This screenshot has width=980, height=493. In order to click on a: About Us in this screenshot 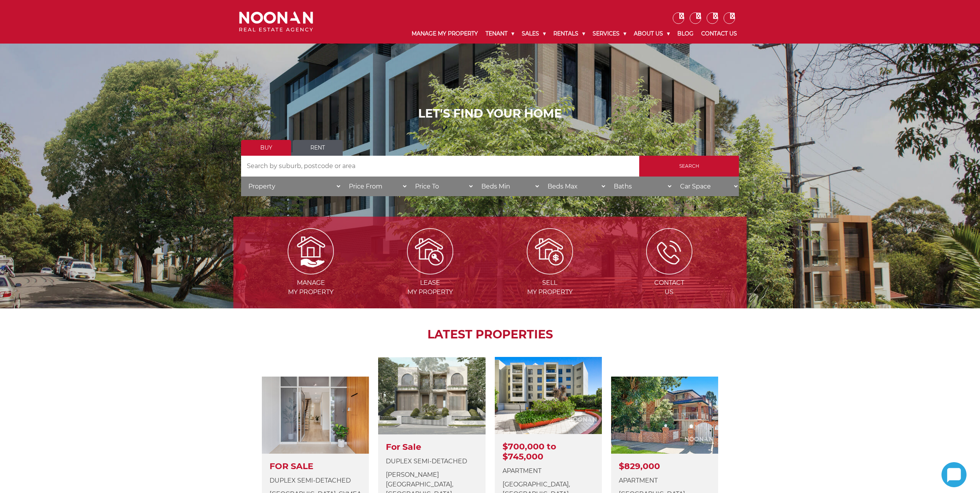, I will do `click(651, 33)`.